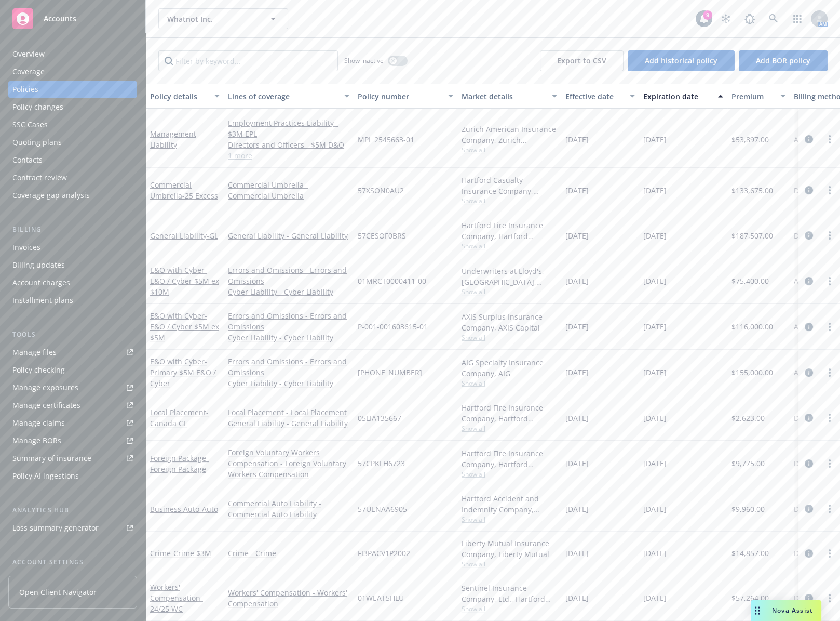 Image resolution: width=840 pixels, height=621 pixels. Describe the element at coordinates (406, 96) in the screenshot. I see `button: Policy number` at that location.